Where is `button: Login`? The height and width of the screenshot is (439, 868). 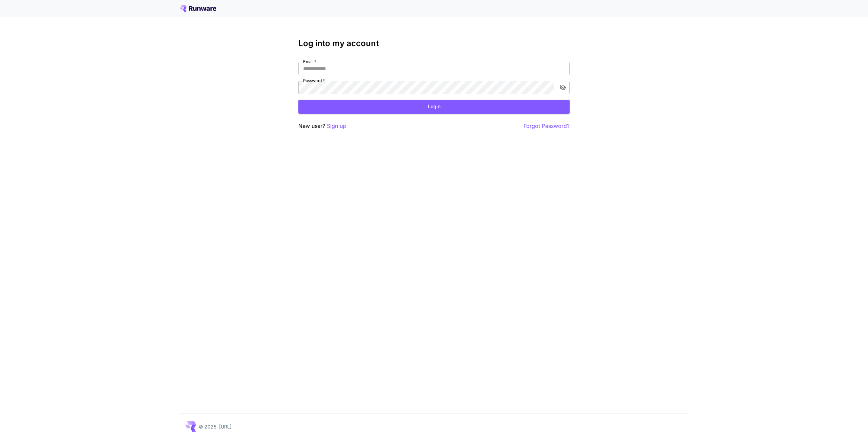 button: Login is located at coordinates (434, 107).